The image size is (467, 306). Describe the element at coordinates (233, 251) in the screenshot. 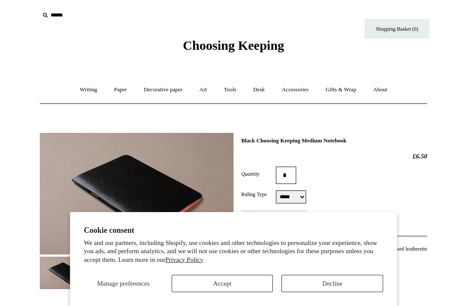

I see `p: We and our partners, including Shopify, use cookies and other technologies to personalize your ex...` at that location.